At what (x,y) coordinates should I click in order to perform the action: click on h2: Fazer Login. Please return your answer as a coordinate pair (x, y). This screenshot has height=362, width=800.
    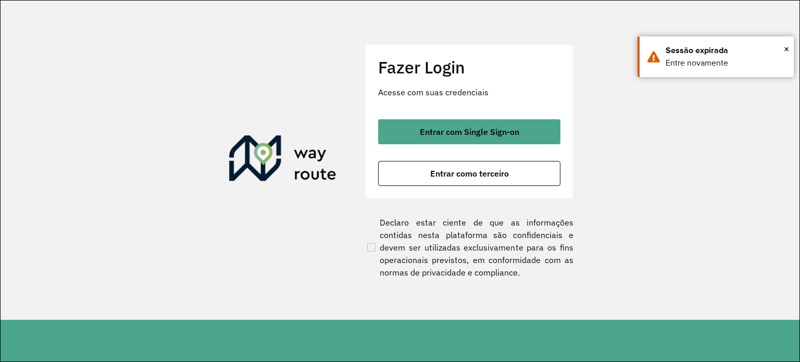
    Looking at the image, I should click on (469, 67).